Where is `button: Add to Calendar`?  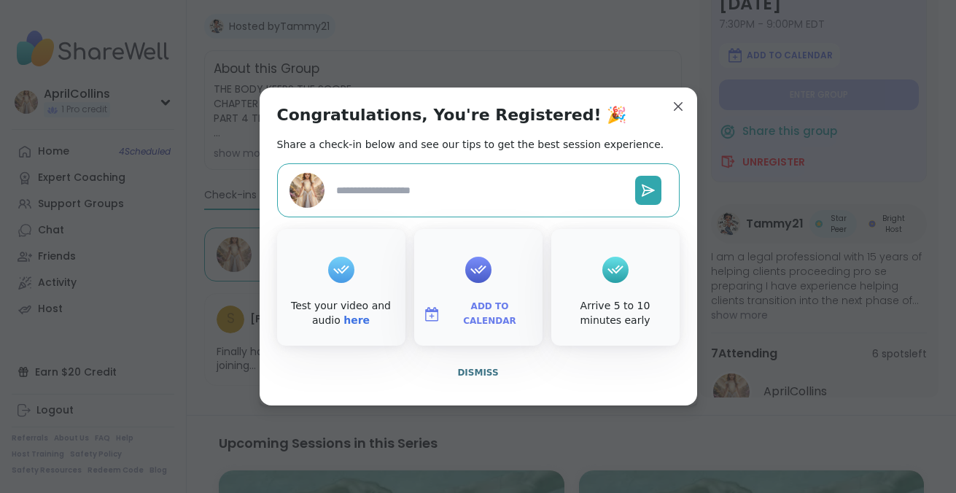
button: Add to Calendar is located at coordinates (478, 314).